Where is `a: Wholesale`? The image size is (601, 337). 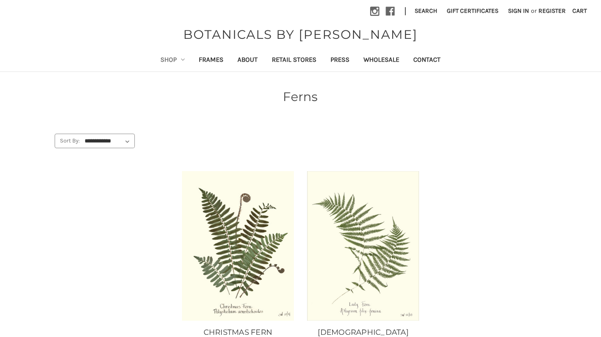
a: Wholesale is located at coordinates (381, 60).